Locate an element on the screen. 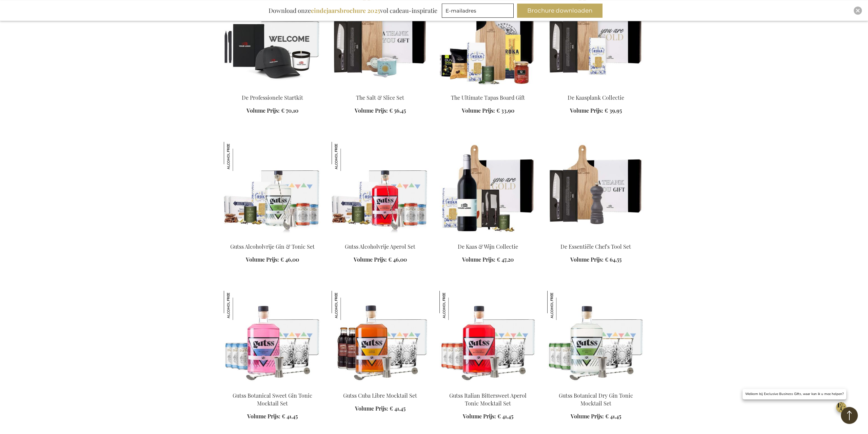 This screenshot has height=434, width=868. img: Gutss Non-Alcoholic Aperol Set is located at coordinates (380, 189).